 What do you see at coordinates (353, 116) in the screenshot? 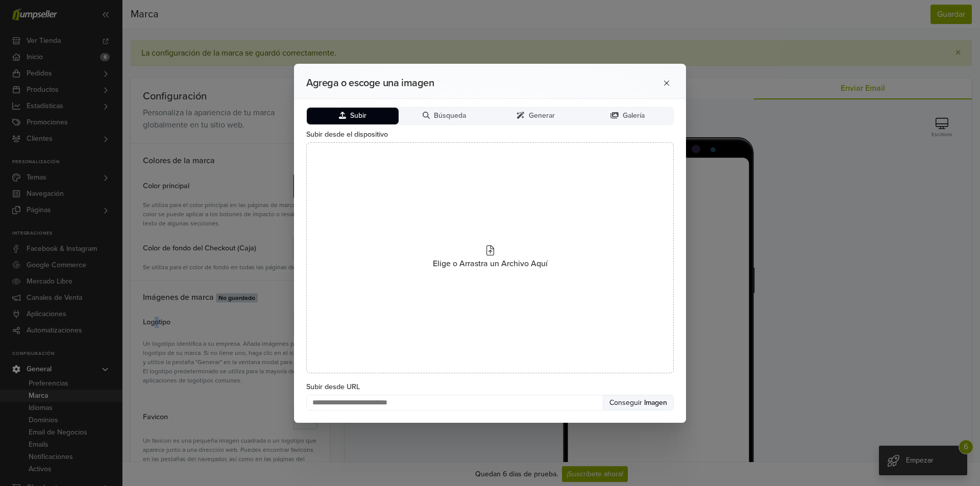
I see `button: Subir` at bounding box center [353, 116].